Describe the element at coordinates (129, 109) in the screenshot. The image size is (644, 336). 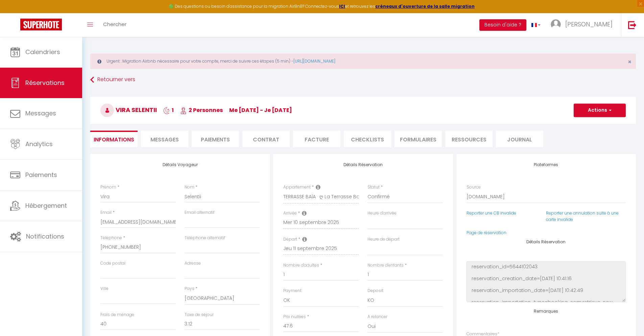
I see `span: Vira Selentii` at that location.